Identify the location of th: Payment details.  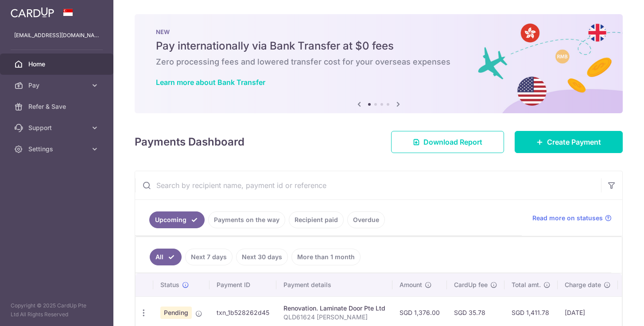
(335, 285).